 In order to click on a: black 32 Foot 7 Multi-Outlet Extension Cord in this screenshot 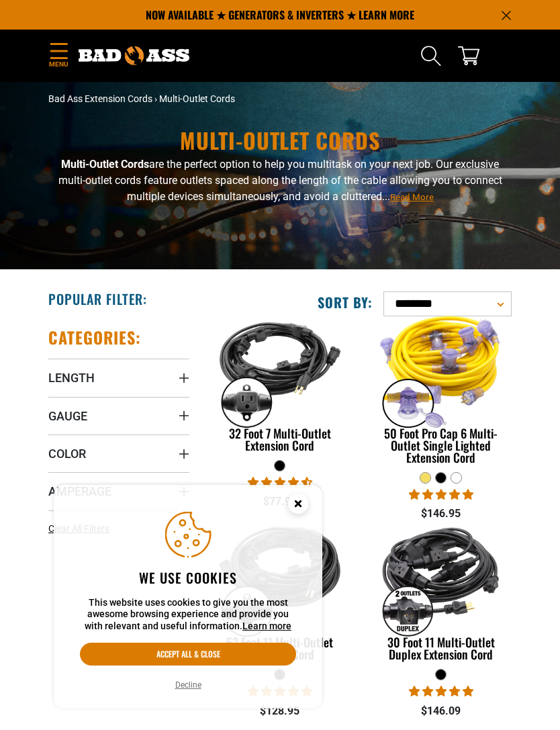, I will do `click(280, 393)`.